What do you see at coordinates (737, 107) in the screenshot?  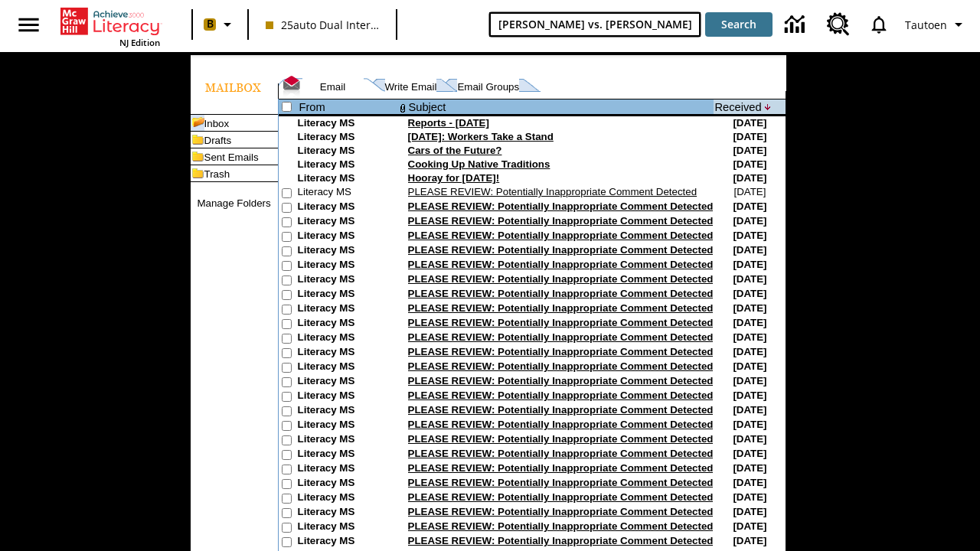 I see `a: Received` at bounding box center [737, 107].